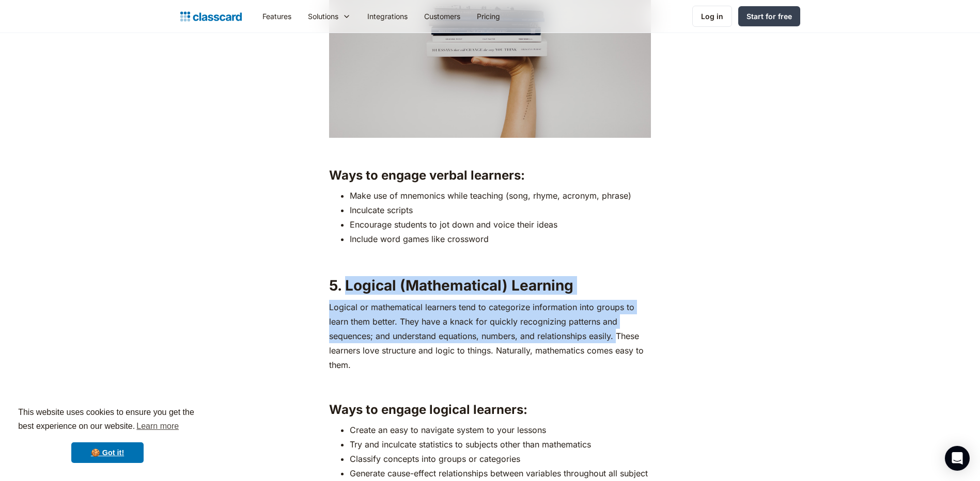  Describe the element at coordinates (210, 17) in the screenshot. I see `a: home` at that location.